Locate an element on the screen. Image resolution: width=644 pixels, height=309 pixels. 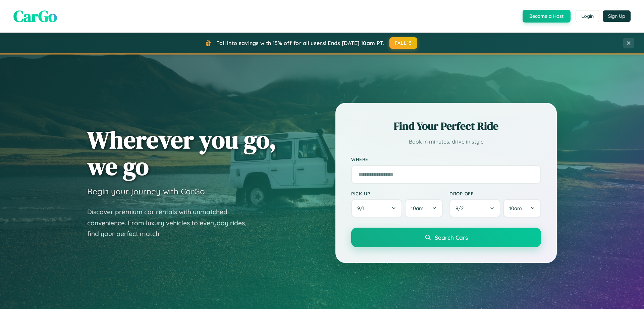
label: Drop-off is located at coordinates (495, 193).